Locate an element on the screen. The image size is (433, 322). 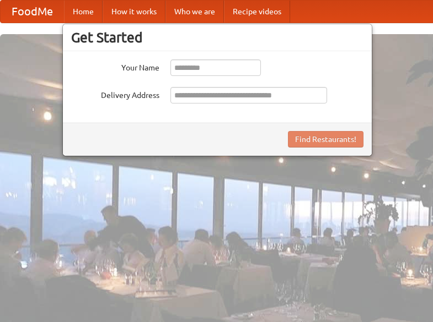
a: FoodMe is located at coordinates (32, 12).